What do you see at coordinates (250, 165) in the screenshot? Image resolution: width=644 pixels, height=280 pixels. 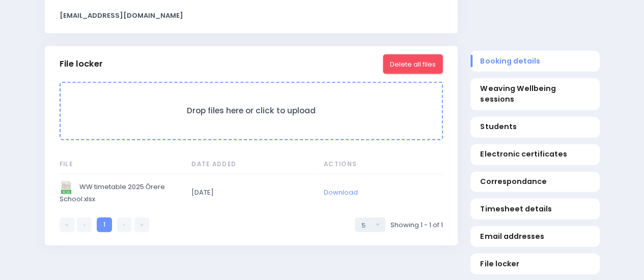 I see `span: Date Added` at bounding box center [250, 165].